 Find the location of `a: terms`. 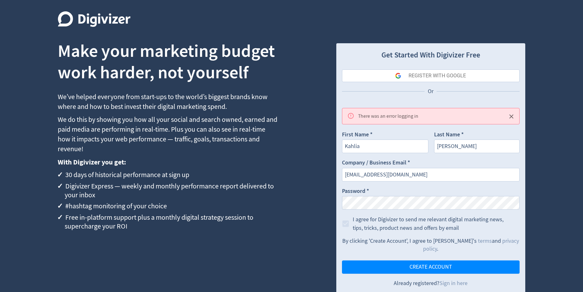

a: terms is located at coordinates (485, 241).